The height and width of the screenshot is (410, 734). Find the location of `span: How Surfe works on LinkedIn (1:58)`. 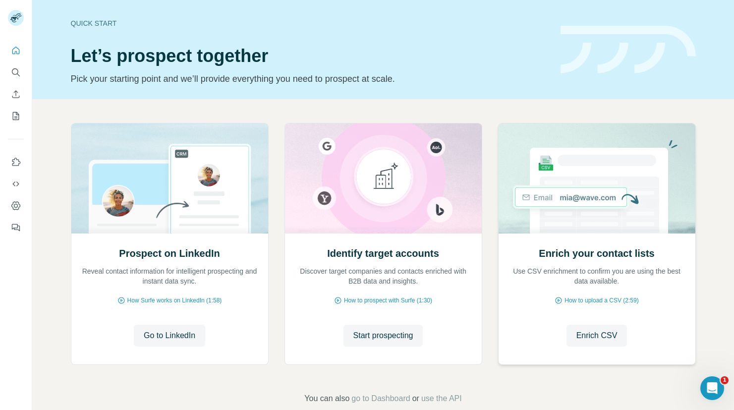

span: How Surfe works on LinkedIn (1:58) is located at coordinates (174, 300).